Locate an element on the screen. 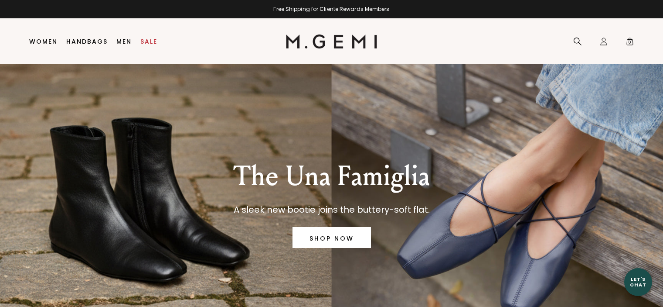 The image size is (663, 307). a: Men is located at coordinates (124, 41).